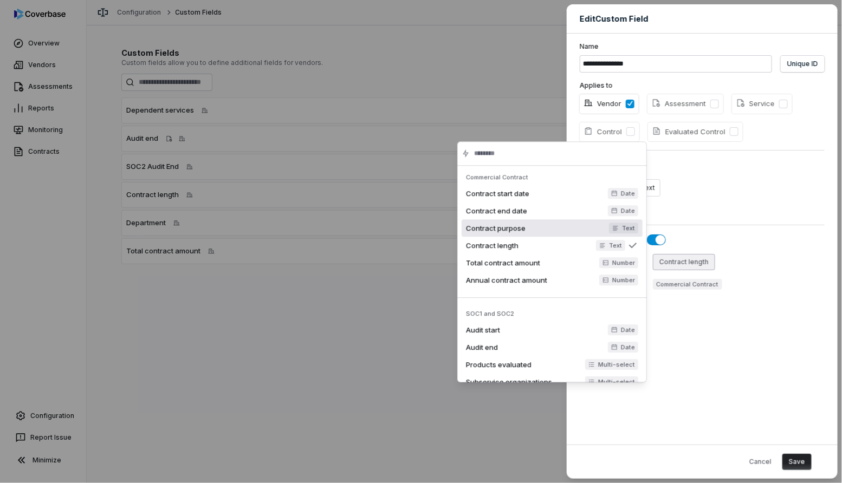  Describe the element at coordinates (603, 132) in the screenshot. I see `span: Control` at that location.